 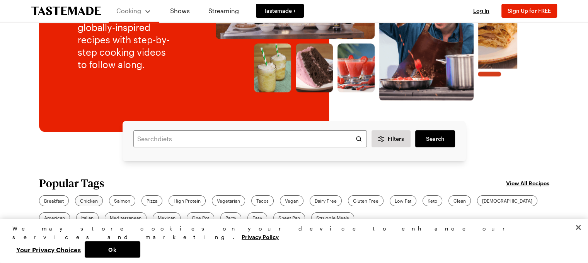 What do you see at coordinates (289, 218) in the screenshot?
I see `span: Sheet Pan` at bounding box center [289, 218].